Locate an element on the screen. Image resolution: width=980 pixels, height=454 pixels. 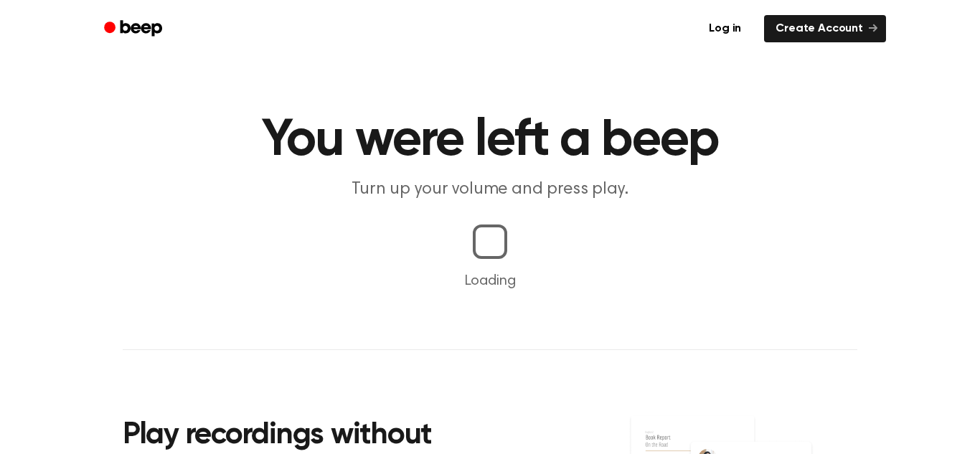
a: Beep is located at coordinates (134, 29).